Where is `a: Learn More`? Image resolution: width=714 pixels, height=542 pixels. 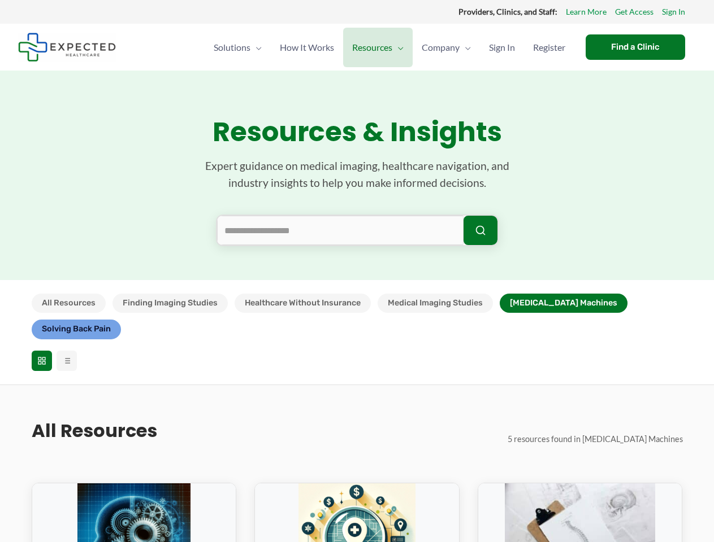
a: Learn More is located at coordinates (586, 12).